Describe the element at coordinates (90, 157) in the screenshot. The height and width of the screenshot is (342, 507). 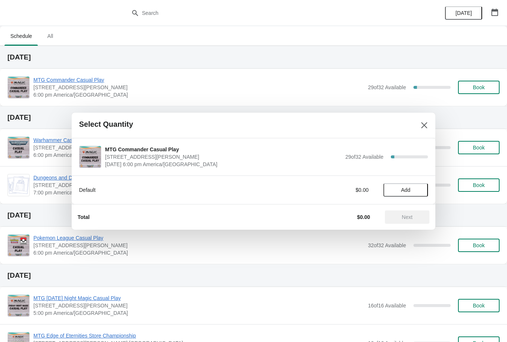
I see `img: MTG Commander Casual Play | 2040 Louetta Rd Ste I Spring, TX 77388 | August 19 | 6:00 pm America/...` at that location.